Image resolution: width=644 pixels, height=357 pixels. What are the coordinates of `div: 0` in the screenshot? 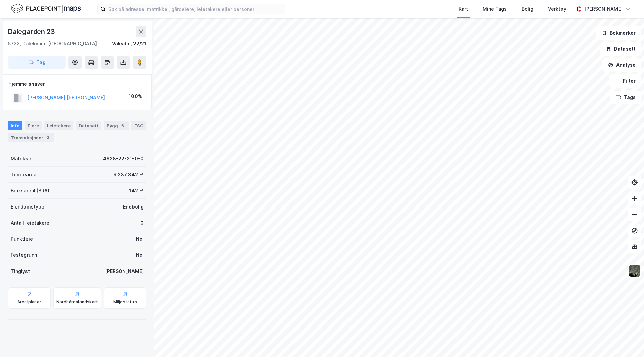 It's located at (142, 223).